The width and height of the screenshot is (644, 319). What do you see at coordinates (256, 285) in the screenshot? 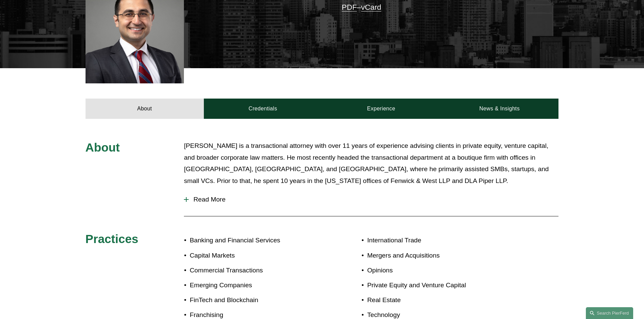
I see `p: Emerging Companies` at bounding box center [256, 285].